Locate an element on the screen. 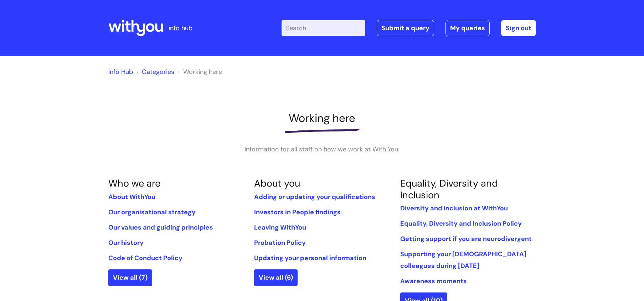 This screenshot has height=301, width=644. a: Sign out is located at coordinates (518, 28).